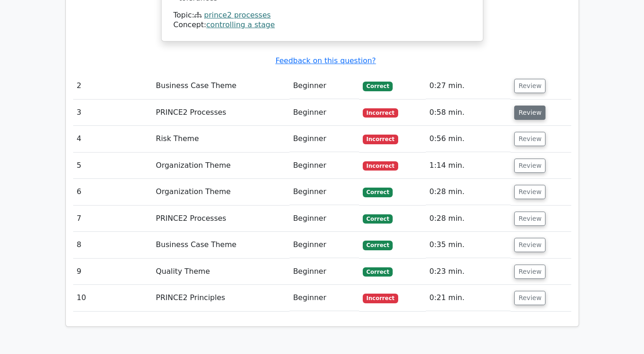  What do you see at coordinates (325, 60) in the screenshot?
I see `a: Feedback on this question?` at bounding box center [325, 60].